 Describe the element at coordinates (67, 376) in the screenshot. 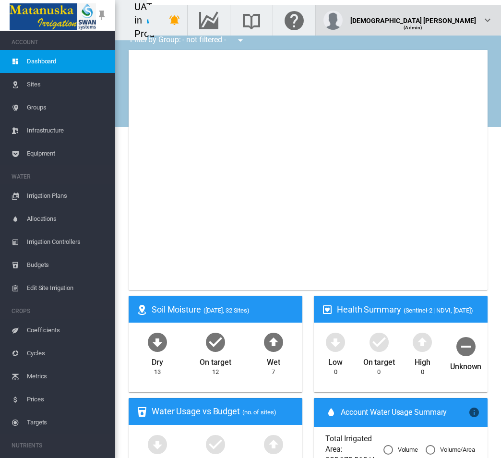

I see `span: Metrics` at that location.